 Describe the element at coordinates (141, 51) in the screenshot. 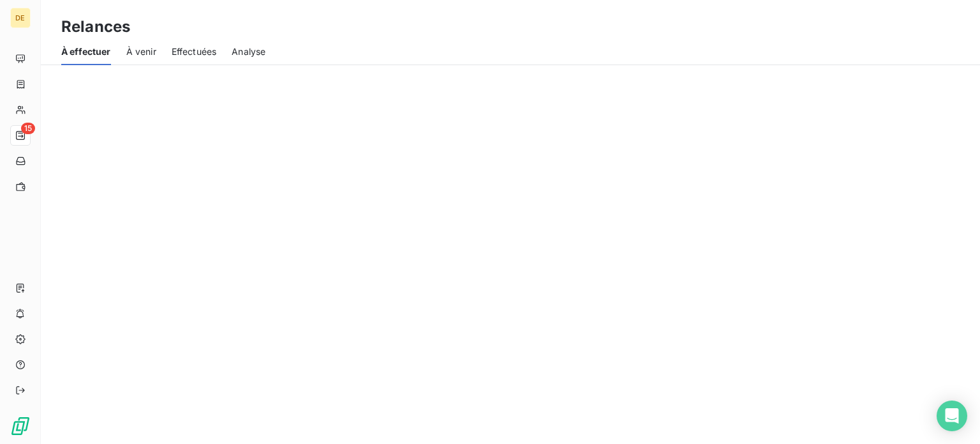

I see `span: À venir` at that location.